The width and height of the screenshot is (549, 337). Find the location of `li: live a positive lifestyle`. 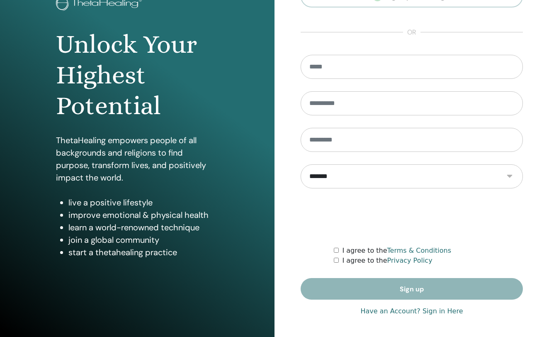

li: live a positive lifestyle is located at coordinates (143, 202).